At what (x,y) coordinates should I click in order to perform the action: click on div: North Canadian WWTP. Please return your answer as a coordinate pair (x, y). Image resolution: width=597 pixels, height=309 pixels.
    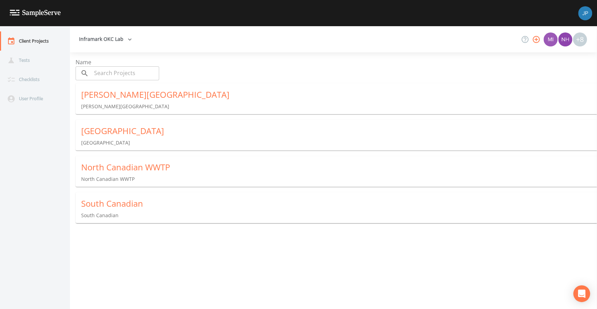
    Looking at the image, I should click on (339, 168).